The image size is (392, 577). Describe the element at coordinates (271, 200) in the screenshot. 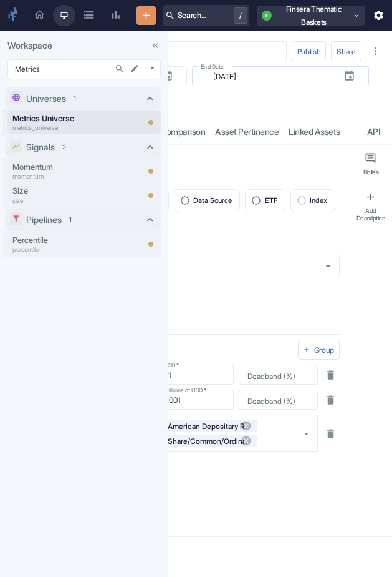

I see `span: ETF` at that location.